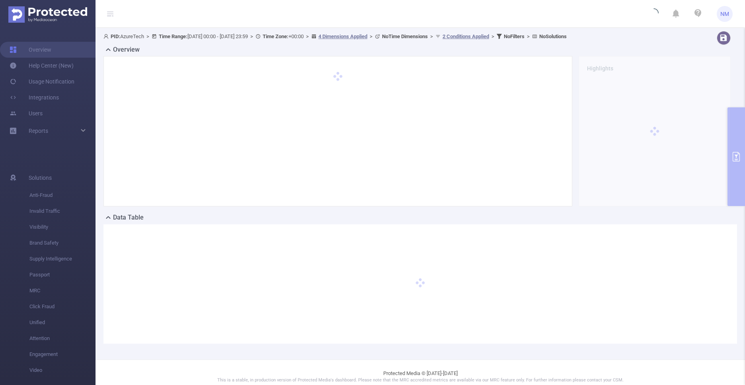 The image size is (745, 385). What do you see at coordinates (62, 227) in the screenshot?
I see `span: Visibility` at bounding box center [62, 227].